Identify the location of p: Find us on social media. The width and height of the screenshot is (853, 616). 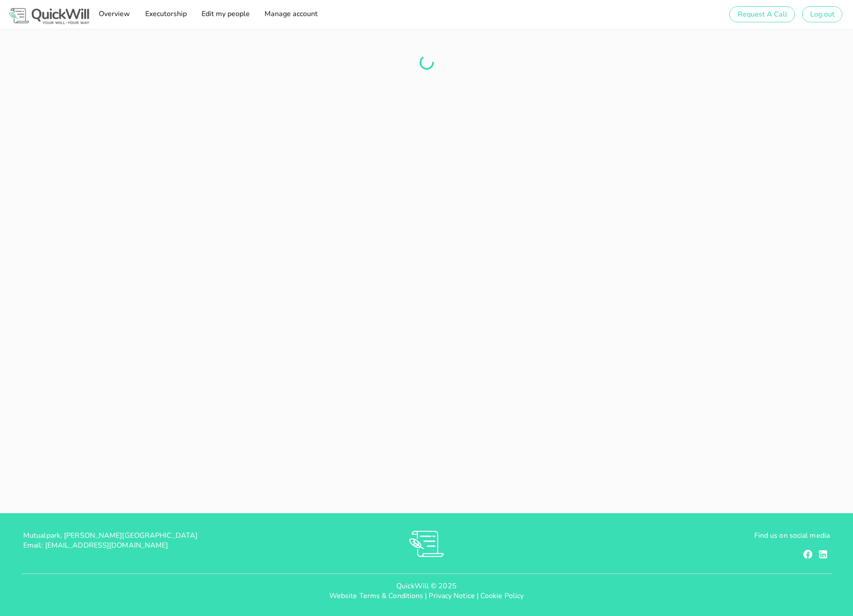
(695, 535).